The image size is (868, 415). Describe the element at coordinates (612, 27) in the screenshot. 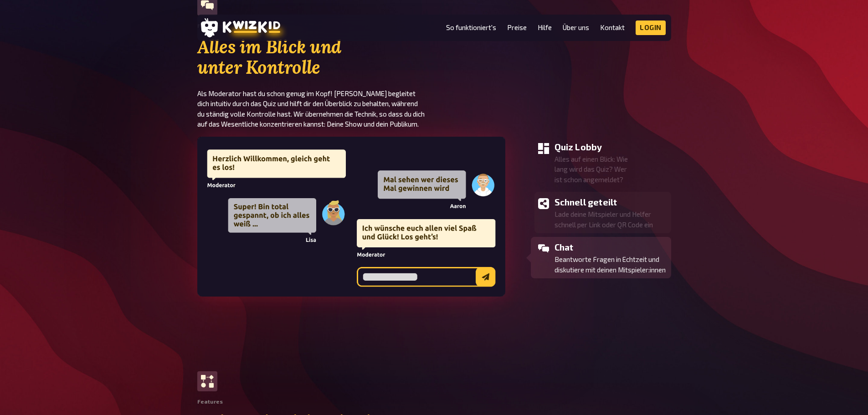

I see `a: Kontakt` at that location.